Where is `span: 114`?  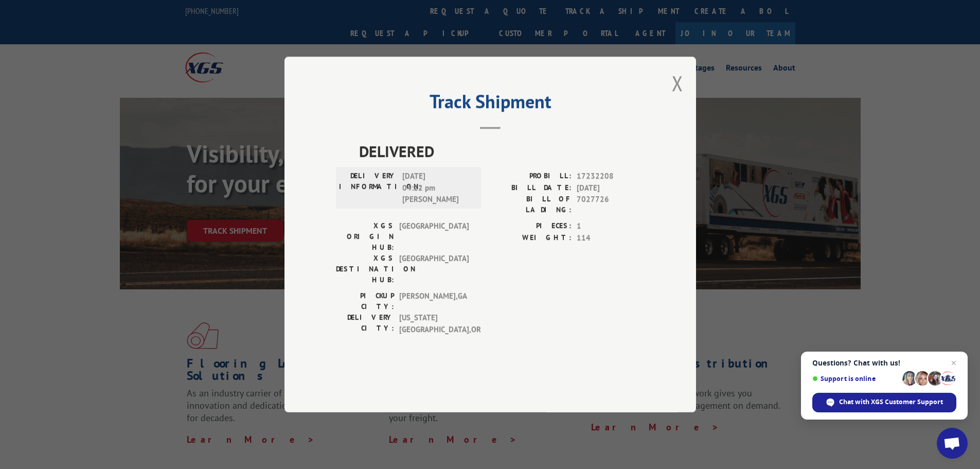
span: 114 is located at coordinates (611, 237).